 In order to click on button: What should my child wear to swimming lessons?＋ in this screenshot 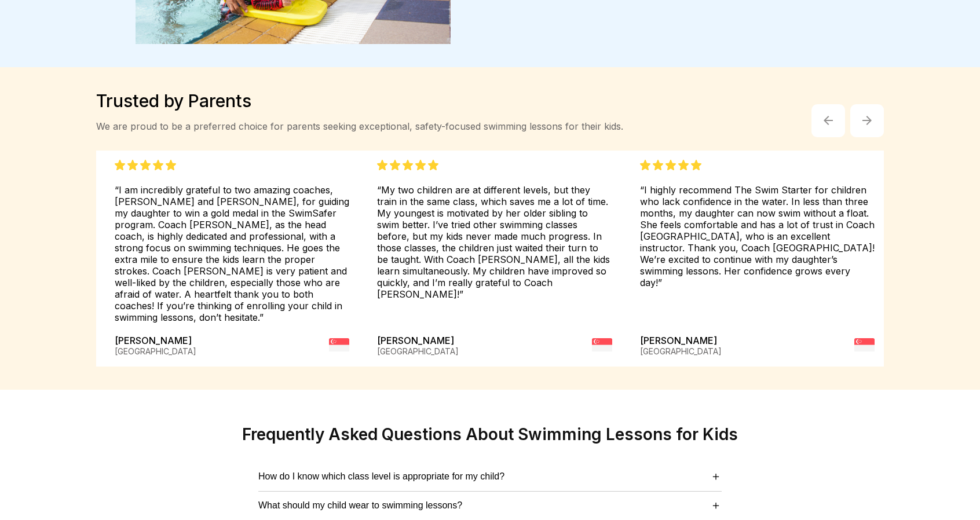, I will do `click(490, 505)`.